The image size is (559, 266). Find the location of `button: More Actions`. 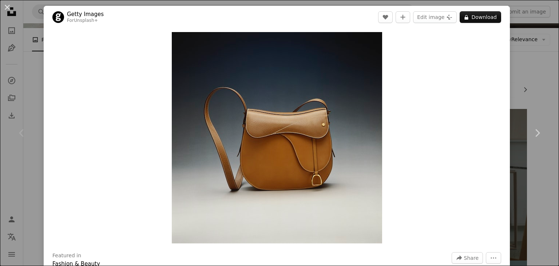

button: More Actions is located at coordinates (494, 258).